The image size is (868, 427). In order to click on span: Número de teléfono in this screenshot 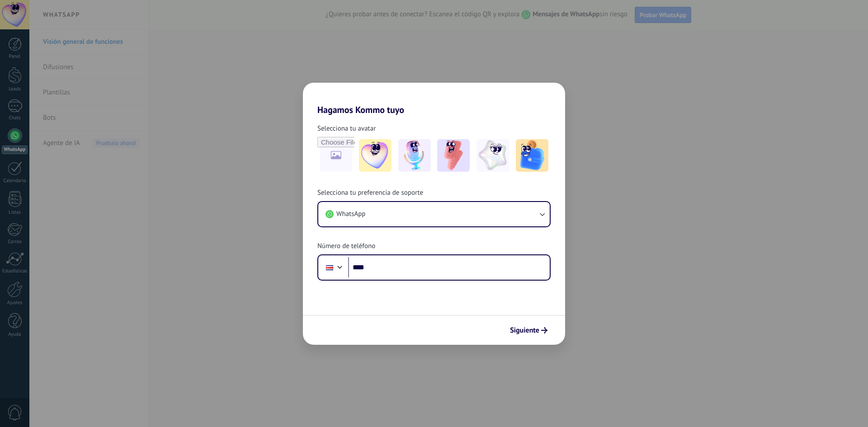, I will do `click(346, 246)`.